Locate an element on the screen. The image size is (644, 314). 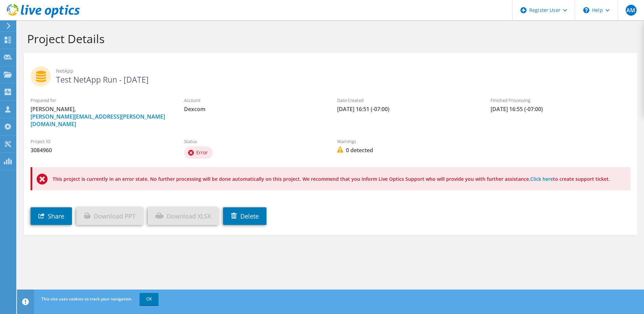
label: Warnings is located at coordinates (407, 142).